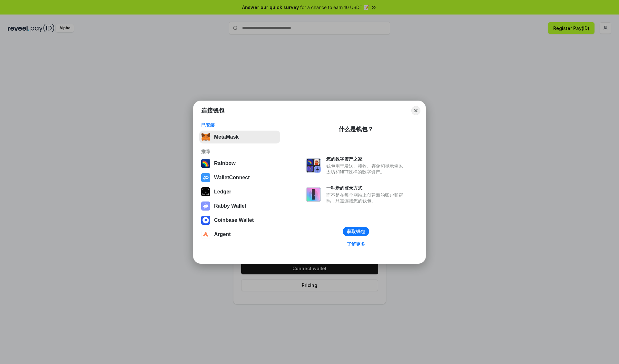 Image resolution: width=619 pixels, height=364 pixels. Describe the element at coordinates (213, 111) in the screenshot. I see `h1: 连接钱包` at that location.